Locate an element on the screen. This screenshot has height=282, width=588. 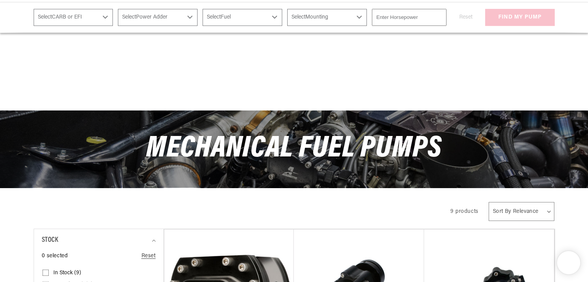
span: 9 products is located at coordinates (465, 212).